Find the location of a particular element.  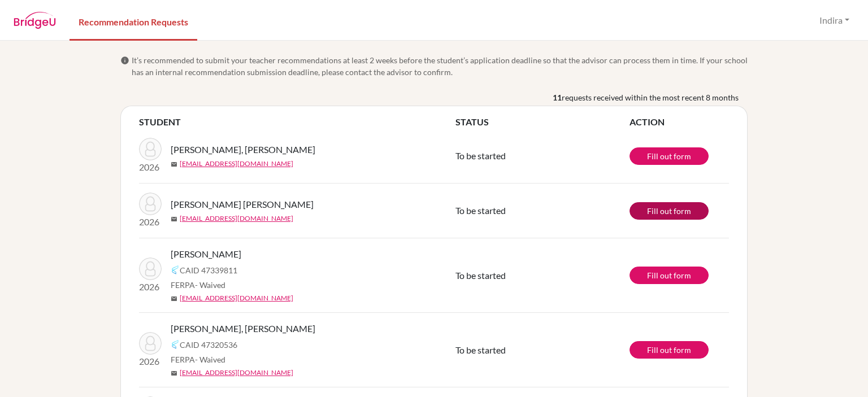

span: It’s recommended to submit your teacher recommendations at least 2 weeks before the student’s app... is located at coordinates (440, 66).